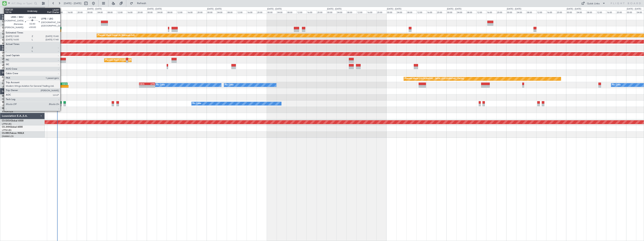 This screenshot has width=644, height=241. What do you see at coordinates (12, 102) in the screenshot?
I see `a: 9H-LPZLegacy 500` at bounding box center [12, 102].